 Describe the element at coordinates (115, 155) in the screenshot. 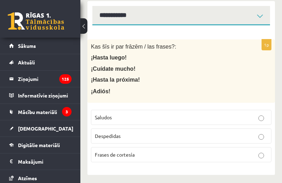

I see `span: Frases de cortesía` at that location.